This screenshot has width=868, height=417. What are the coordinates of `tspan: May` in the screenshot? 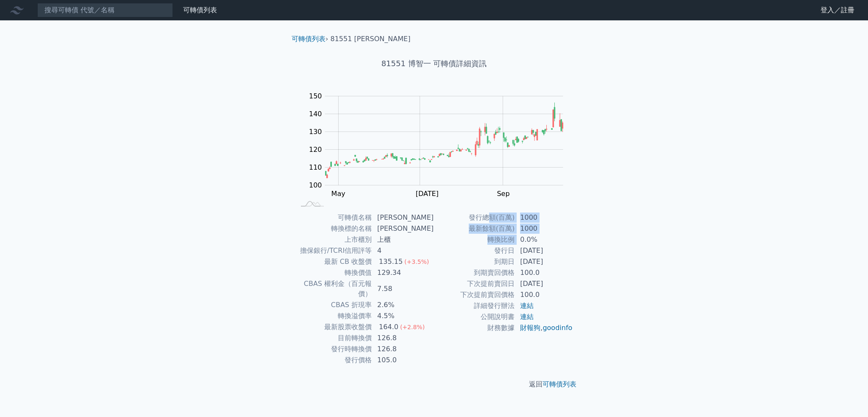 It's located at (338, 194).